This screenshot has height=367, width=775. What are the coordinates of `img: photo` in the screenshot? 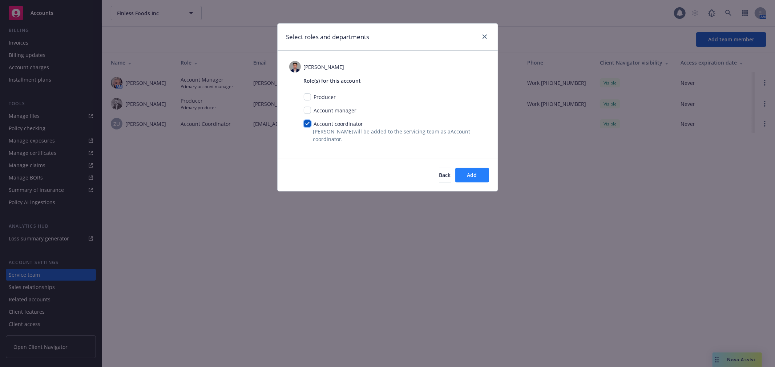 It's located at (295, 67).